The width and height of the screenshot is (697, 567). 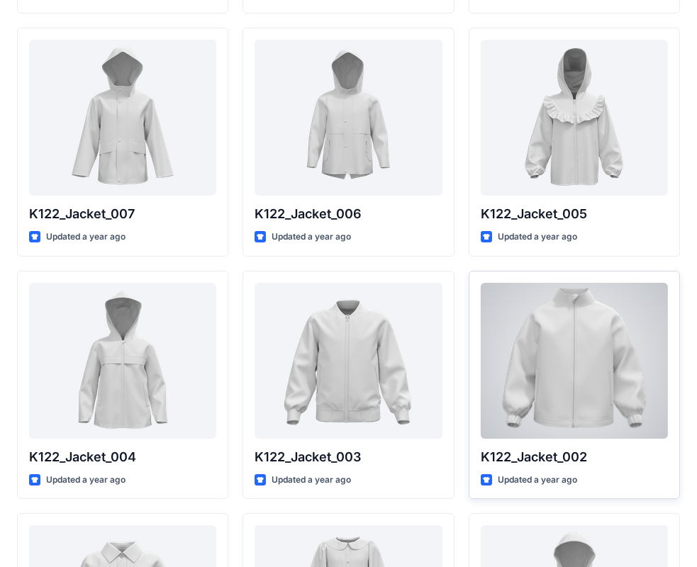 What do you see at coordinates (123, 361) in the screenshot?
I see `a: K122_Jacket_004` at bounding box center [123, 361].